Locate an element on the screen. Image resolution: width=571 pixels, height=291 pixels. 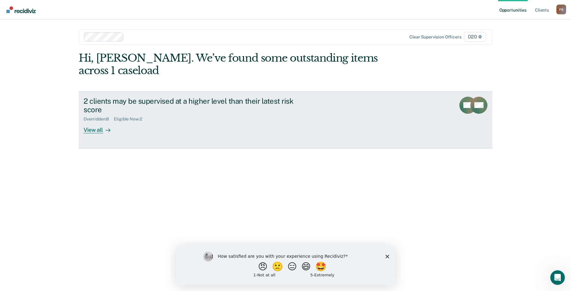
div: Clear supervision officers is located at coordinates (435, 37).